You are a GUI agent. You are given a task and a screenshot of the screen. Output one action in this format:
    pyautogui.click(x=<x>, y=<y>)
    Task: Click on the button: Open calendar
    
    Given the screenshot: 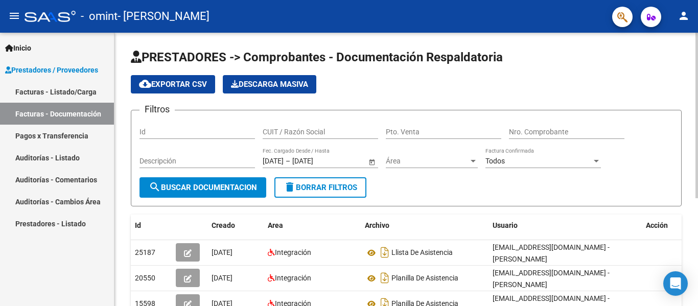 What is the action you would take?
    pyautogui.click(x=371, y=161)
    